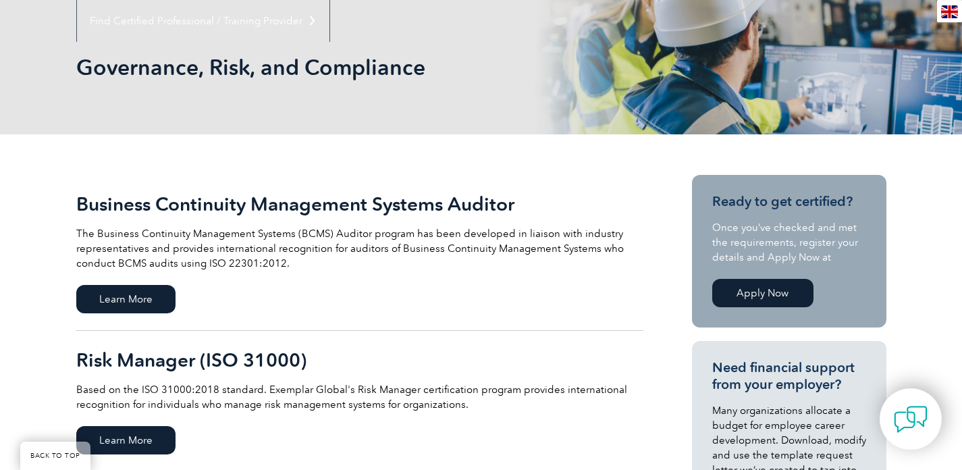 Image resolution: width=962 pixels, height=470 pixels. Describe the element at coordinates (789, 201) in the screenshot. I see `h3: Ready to get certified?` at that location.